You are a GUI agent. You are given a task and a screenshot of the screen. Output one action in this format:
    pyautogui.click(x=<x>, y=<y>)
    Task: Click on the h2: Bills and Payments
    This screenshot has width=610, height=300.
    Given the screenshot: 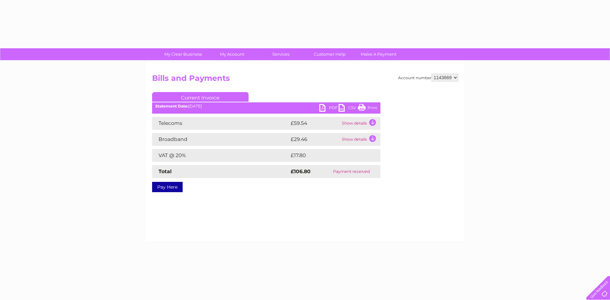 What is the action you would take?
    pyautogui.click(x=305, y=80)
    